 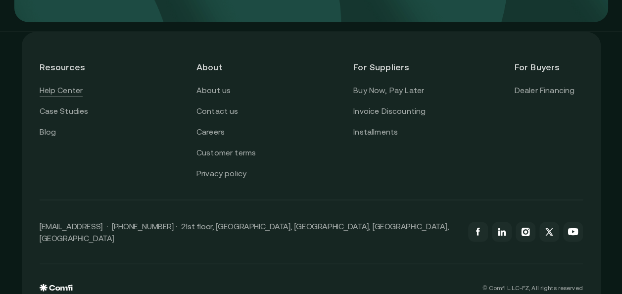 I want to click on a: Buy Now, Pay Later, so click(x=388, y=90).